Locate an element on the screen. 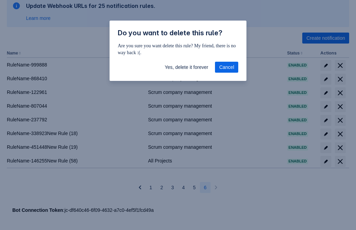 Image resolution: width=356 pixels, height=230 pixels. span: Cancel is located at coordinates (227, 67).